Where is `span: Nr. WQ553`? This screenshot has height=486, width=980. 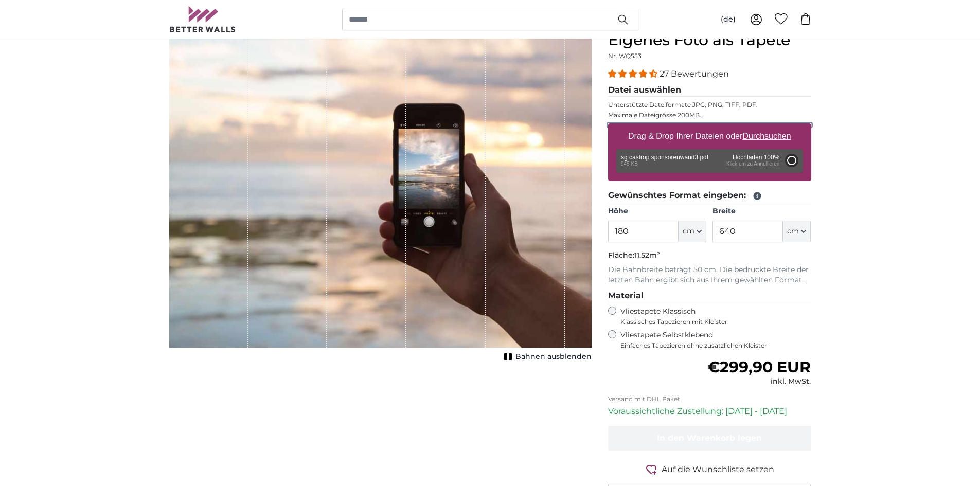
span: Nr. WQ553 is located at coordinates (624, 55).